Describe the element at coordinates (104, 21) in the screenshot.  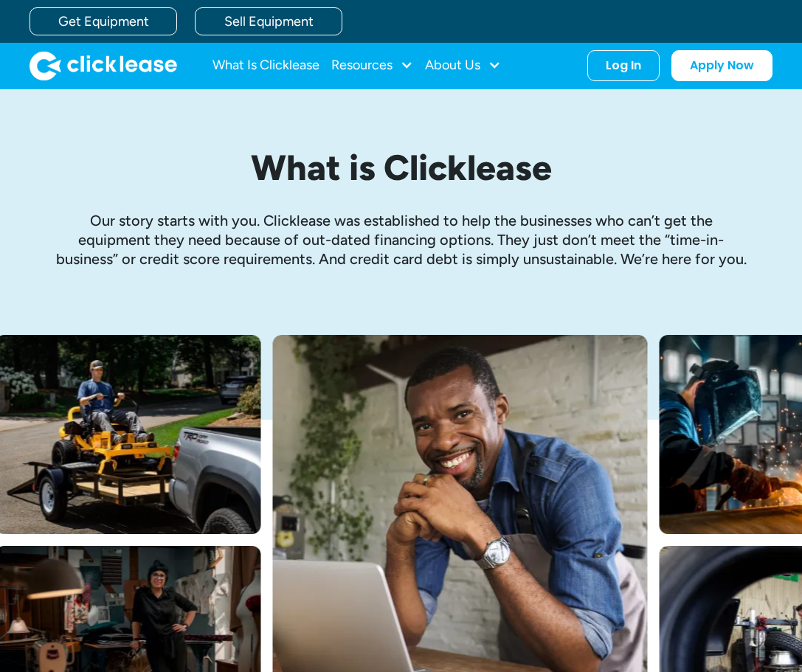
I see `a: Get Equipment` at that location.